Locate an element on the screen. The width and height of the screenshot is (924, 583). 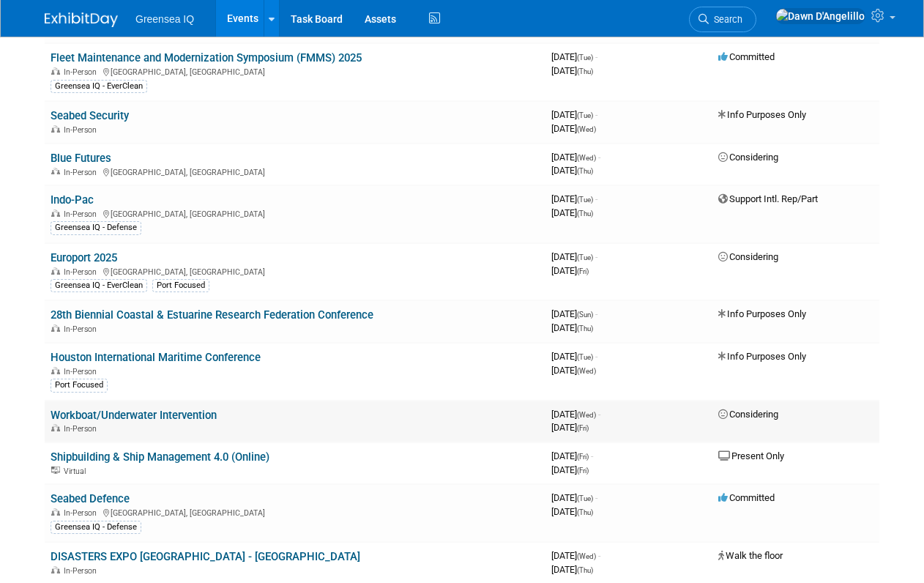
img: Dawn D'Angelillo is located at coordinates (819, 16).